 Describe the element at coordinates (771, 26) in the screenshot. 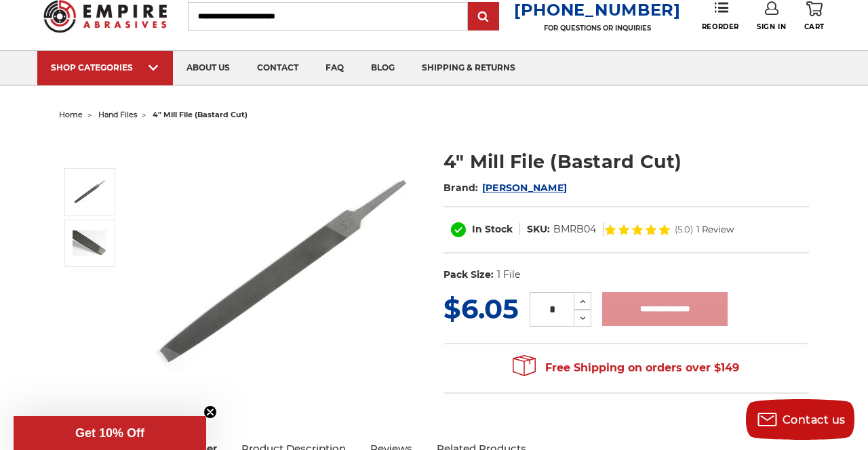

I see `span: Sign In` at that location.